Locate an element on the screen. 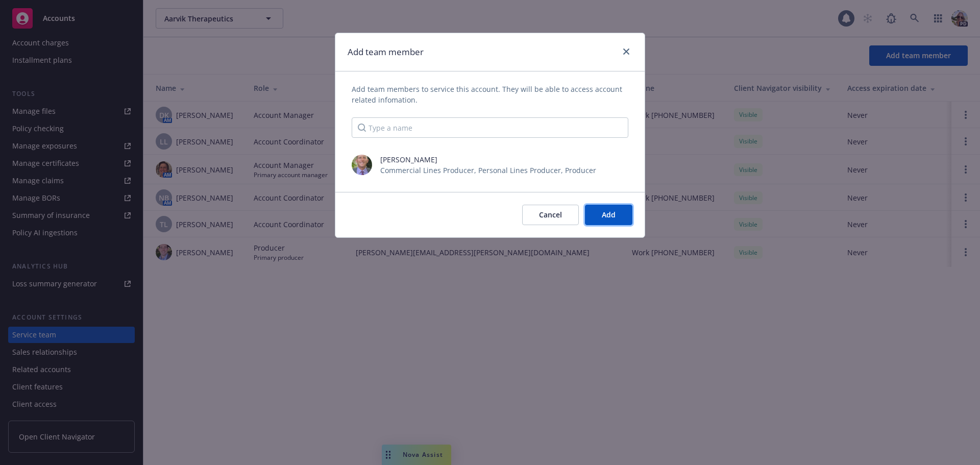 The height and width of the screenshot is (465, 980). button: Add is located at coordinates (608, 215).